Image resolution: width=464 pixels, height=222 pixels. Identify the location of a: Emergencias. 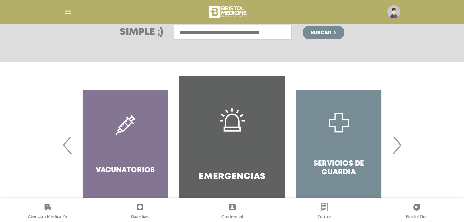
(232, 145).